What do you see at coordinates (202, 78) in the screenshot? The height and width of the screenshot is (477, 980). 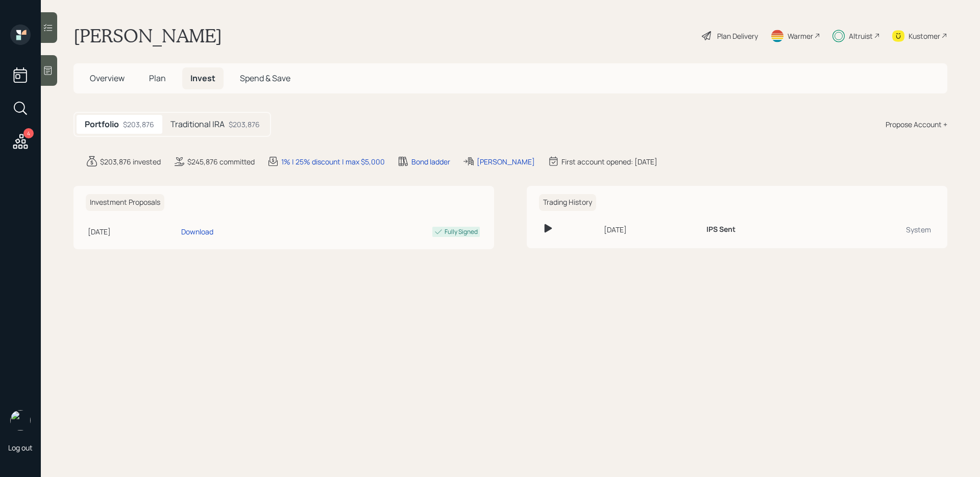 I see `span: Invest` at bounding box center [202, 78].